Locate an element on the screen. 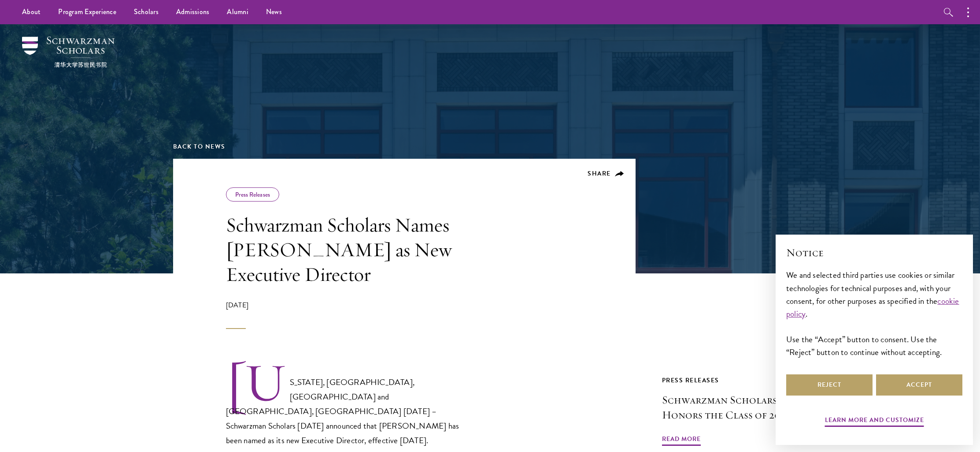 This screenshot has height=452, width=980. button: Learn more and customize is located at coordinates (874, 421).